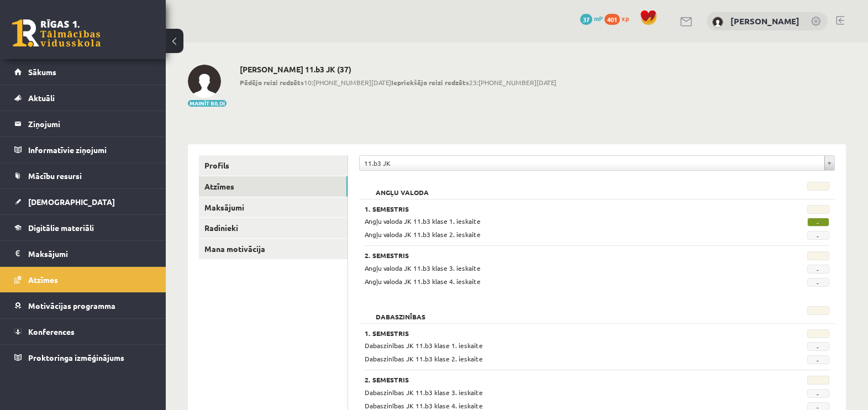 Image resolution: width=868 pixels, height=410 pixels. Describe the element at coordinates (90, 254) in the screenshot. I see `legend: Maksājumi` at that location.